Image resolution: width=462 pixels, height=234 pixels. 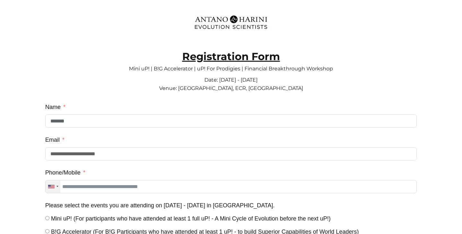 What do you see at coordinates (55, 140) in the screenshot?
I see `label: Email` at bounding box center [55, 140].